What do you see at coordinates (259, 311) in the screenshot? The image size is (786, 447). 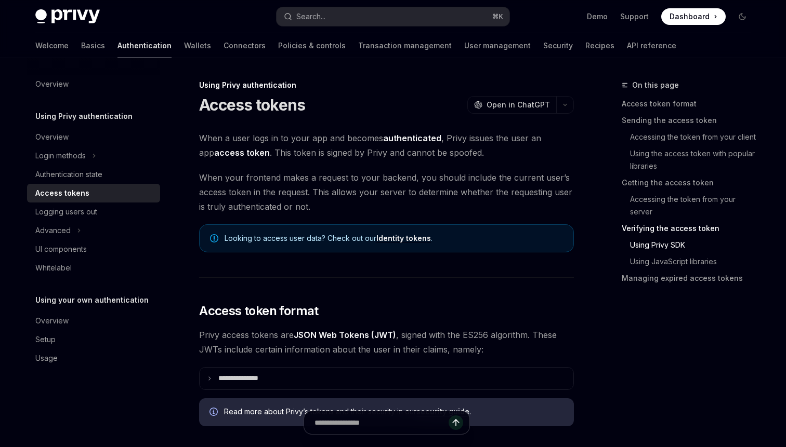 I see `span: Access token format` at bounding box center [259, 311].